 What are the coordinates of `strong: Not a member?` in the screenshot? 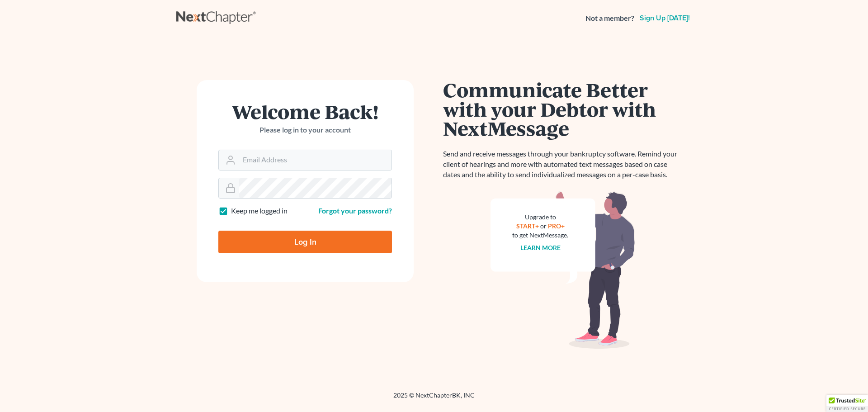 It's located at (610, 18).